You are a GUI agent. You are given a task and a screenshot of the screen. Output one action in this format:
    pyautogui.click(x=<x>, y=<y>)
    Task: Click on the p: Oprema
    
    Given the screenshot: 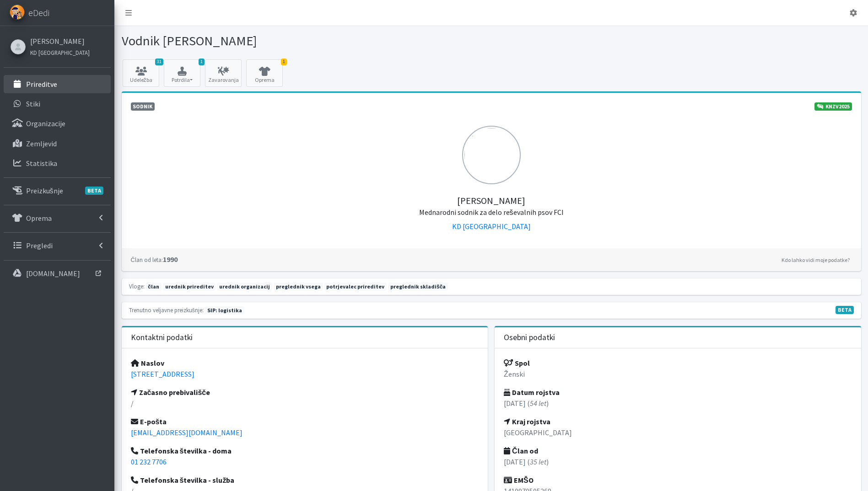 What is the action you would take?
    pyautogui.click(x=39, y=218)
    